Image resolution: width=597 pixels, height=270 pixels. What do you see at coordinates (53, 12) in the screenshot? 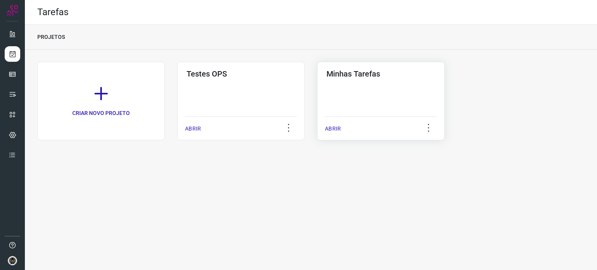
I see `h2: Tarefas` at bounding box center [53, 12].